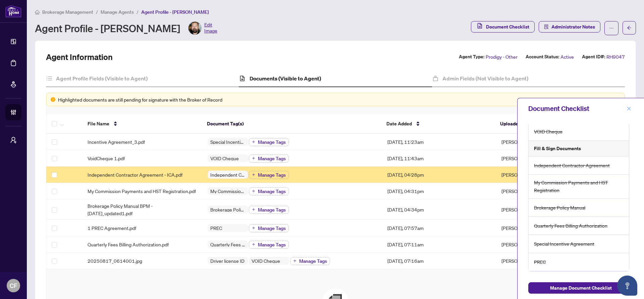  Describe the element at coordinates (629, 108) in the screenshot. I see `span: close` at that location.